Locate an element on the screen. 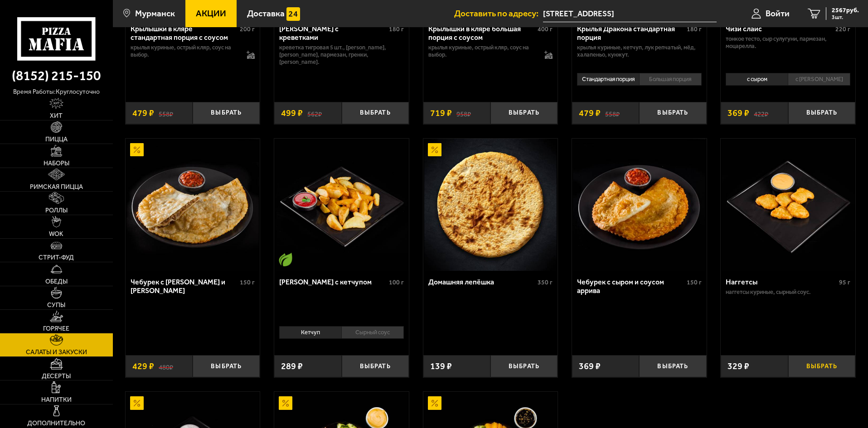 Image resolution: width=868 pixels, height=428 pixels. div: Чизи слайс is located at coordinates (779, 28).